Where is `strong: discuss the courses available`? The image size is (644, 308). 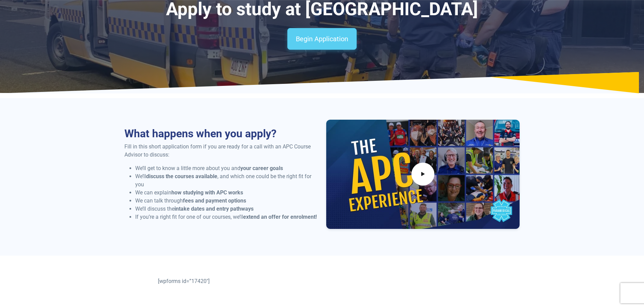 strong: discuss the courses available is located at coordinates (181, 176).